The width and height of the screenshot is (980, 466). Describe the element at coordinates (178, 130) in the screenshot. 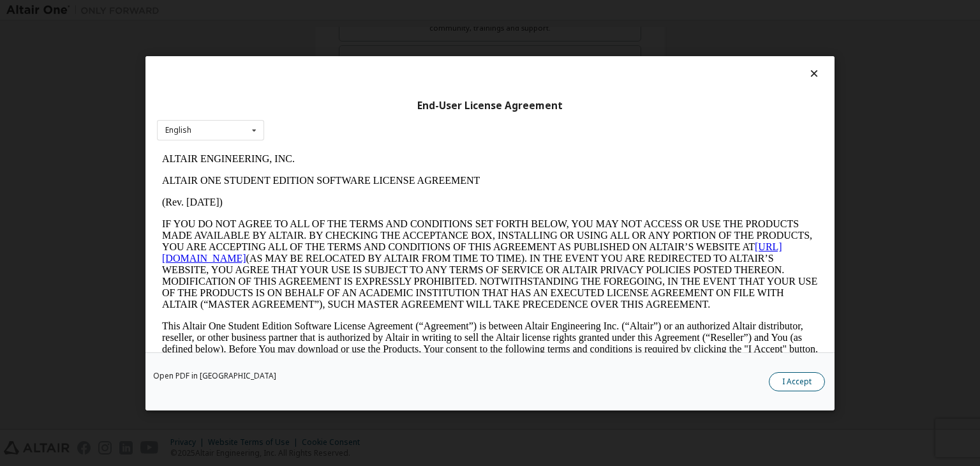

I see `div: English` at that location.